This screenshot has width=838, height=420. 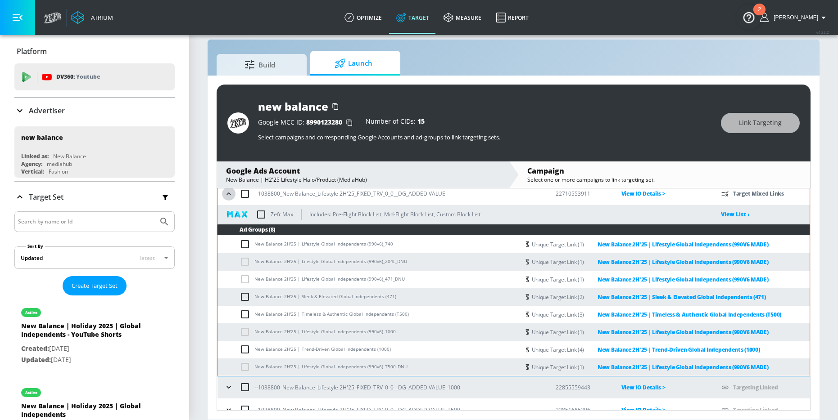 What do you see at coordinates (36, 360) in the screenshot?
I see `span: Updated:` at bounding box center [36, 360].